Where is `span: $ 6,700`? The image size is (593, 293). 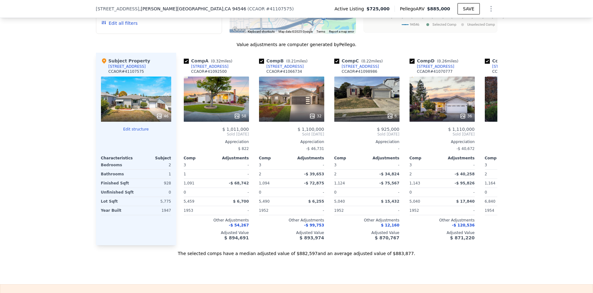
span: $ 6,700 is located at coordinates (241, 201).